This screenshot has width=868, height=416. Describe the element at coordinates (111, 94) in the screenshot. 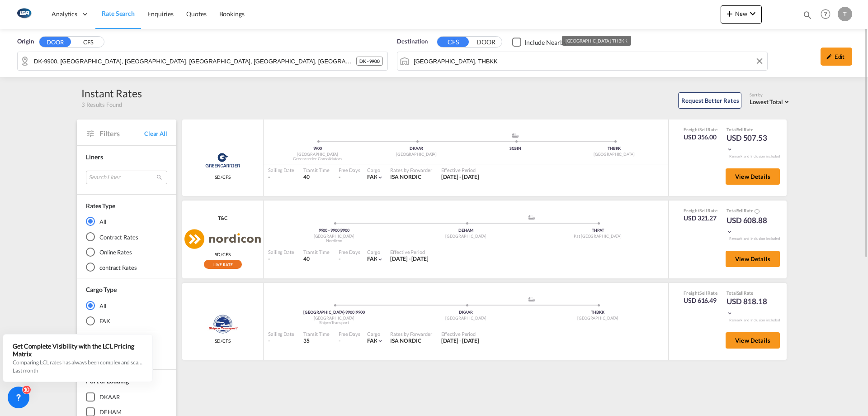

I see `div: Instant Rates` at that location.